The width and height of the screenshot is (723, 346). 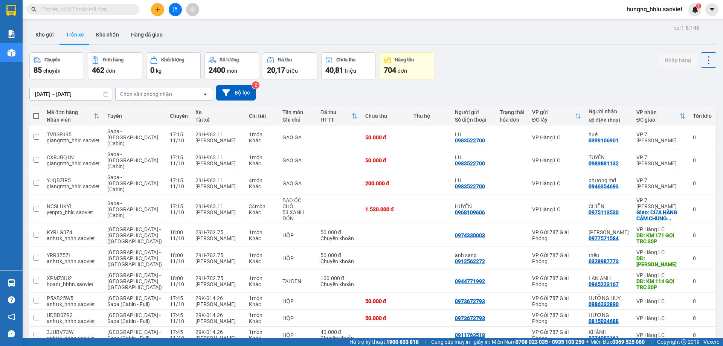 What do you see at coordinates (655, 9) in the screenshot?
I see `span: hungnq_hhlu.saoviet` at bounding box center [655, 9].